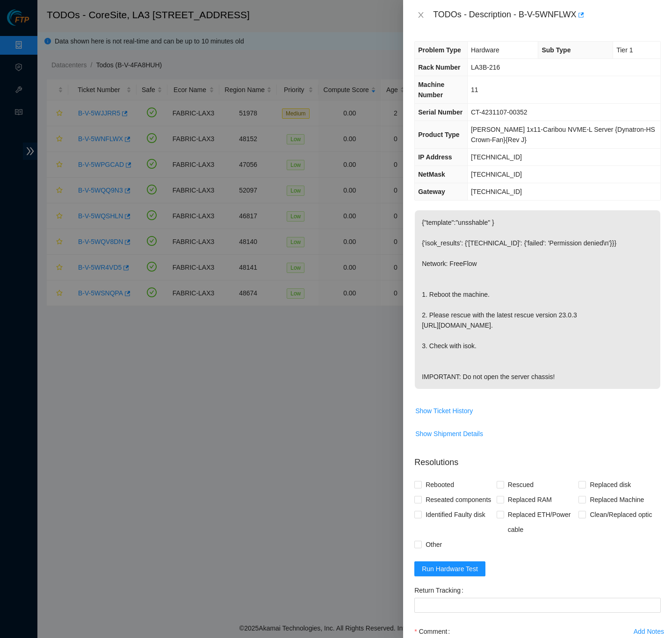  What do you see at coordinates (485, 50) in the screenshot?
I see `span: Hardware` at bounding box center [485, 50].